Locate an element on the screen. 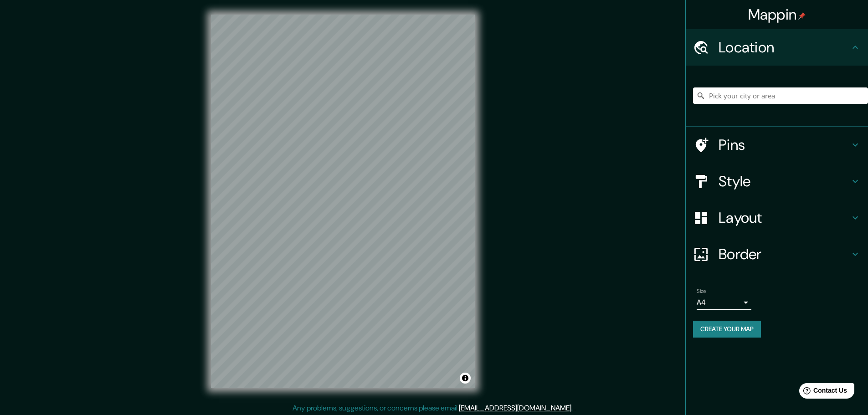  img: pin-icon.png is located at coordinates (802, 16).